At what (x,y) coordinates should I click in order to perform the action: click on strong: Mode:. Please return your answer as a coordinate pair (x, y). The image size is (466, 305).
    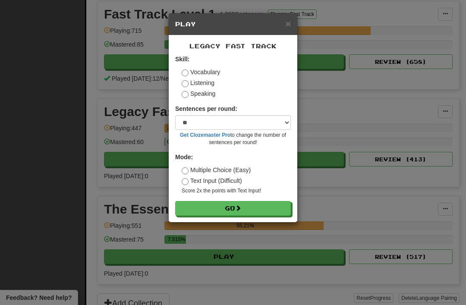
    Looking at the image, I should click on (184, 157).